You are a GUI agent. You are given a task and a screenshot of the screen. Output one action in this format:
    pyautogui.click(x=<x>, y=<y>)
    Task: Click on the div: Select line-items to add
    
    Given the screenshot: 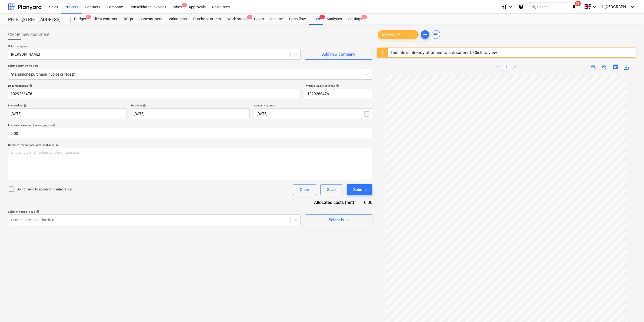 What is the action you would take?
    pyautogui.click(x=154, y=212)
    